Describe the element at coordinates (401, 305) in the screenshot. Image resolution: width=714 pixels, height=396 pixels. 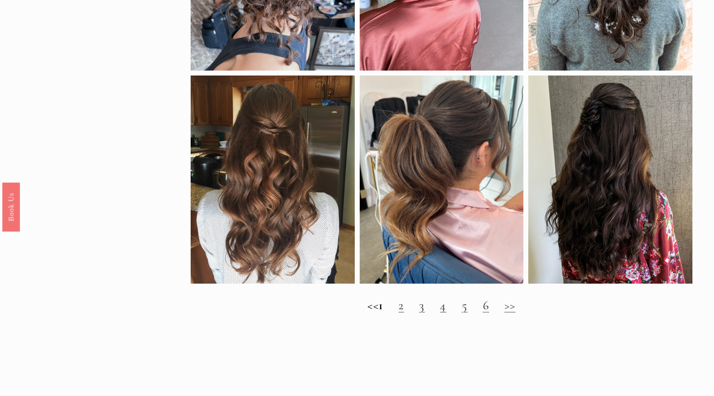
I see `a: 2` at that location.